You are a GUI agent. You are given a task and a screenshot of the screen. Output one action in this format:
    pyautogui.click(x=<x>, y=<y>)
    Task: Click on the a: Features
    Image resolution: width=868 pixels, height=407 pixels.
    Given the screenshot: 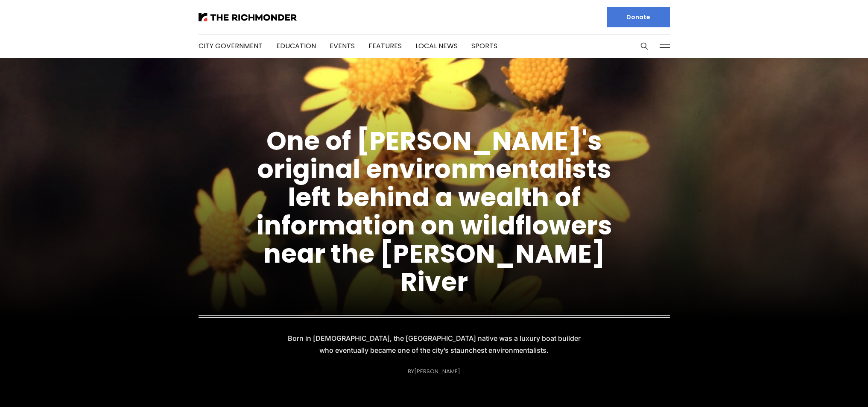 What is the action you would take?
    pyautogui.click(x=385, y=46)
    